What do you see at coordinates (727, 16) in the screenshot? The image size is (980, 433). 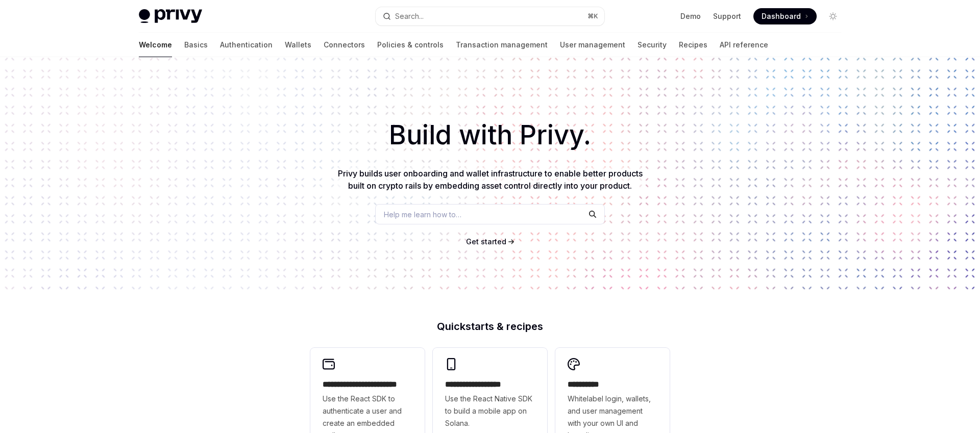 I see `a: Support` at bounding box center [727, 16].